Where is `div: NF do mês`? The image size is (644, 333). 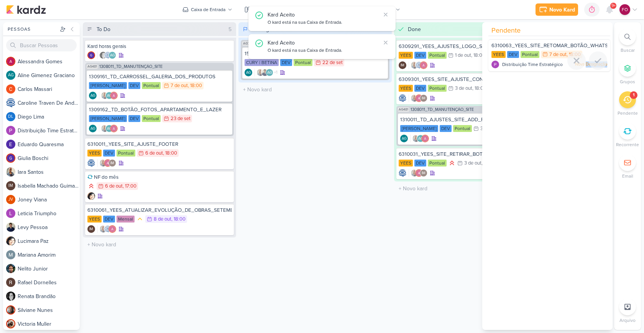
div: NF do mês is located at coordinates (159, 177).